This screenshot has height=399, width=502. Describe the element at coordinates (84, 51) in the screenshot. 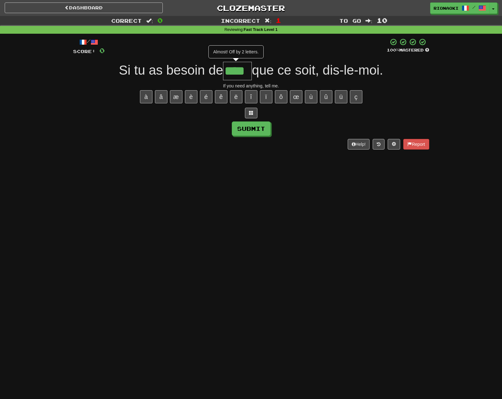

I see `span: Score:` at that location.